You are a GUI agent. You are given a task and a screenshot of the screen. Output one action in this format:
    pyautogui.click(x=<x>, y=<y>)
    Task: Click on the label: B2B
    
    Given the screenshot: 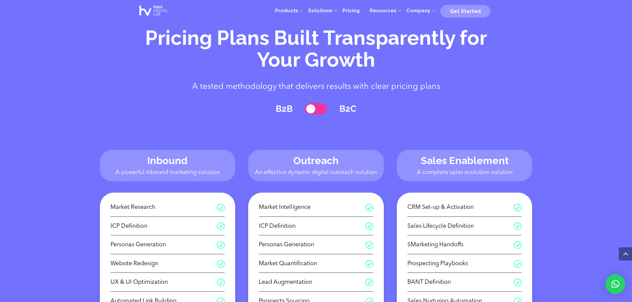 What is the action you would take?
    pyautogui.click(x=284, y=109)
    